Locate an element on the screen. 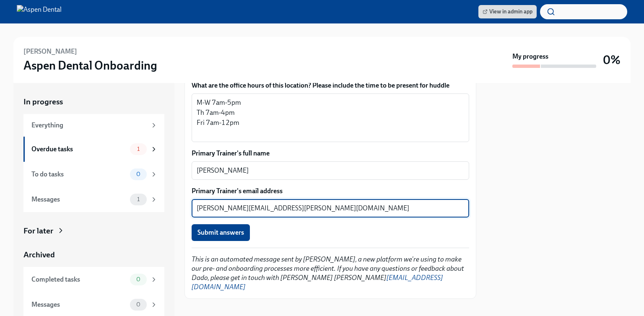  img: Aspen Dental is located at coordinates (39, 12).